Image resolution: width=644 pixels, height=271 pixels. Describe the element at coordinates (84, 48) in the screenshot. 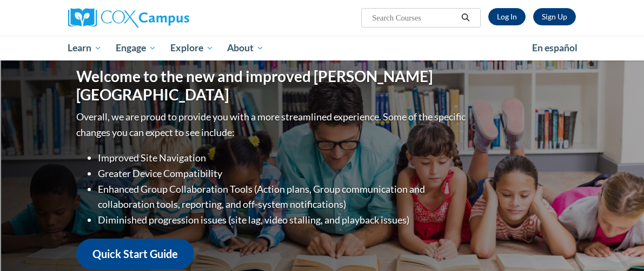

I see `span: Learn` at that location.